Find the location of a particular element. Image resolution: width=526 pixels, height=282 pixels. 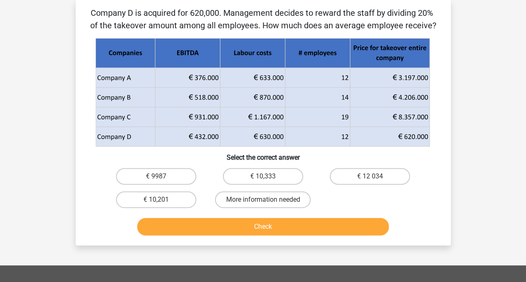

h6: Select the correct answer is located at coordinates (263, 154).